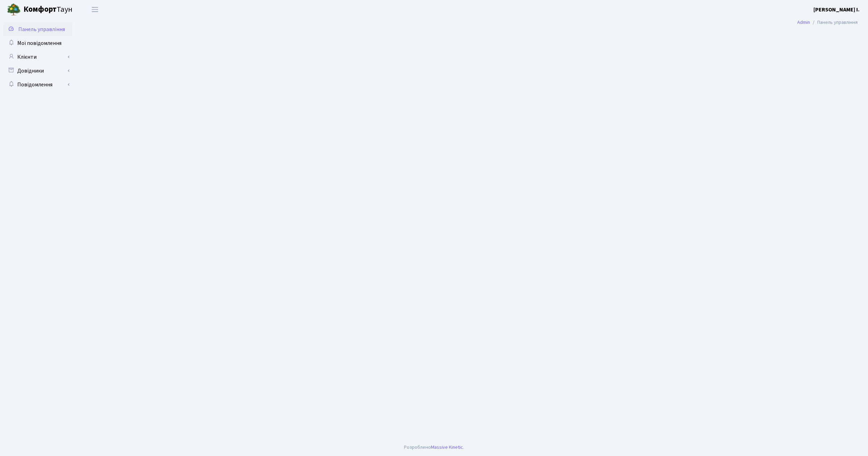 This screenshot has width=868, height=456. Describe the element at coordinates (40, 43) in the screenshot. I see `span: Мої повідомлення` at that location.